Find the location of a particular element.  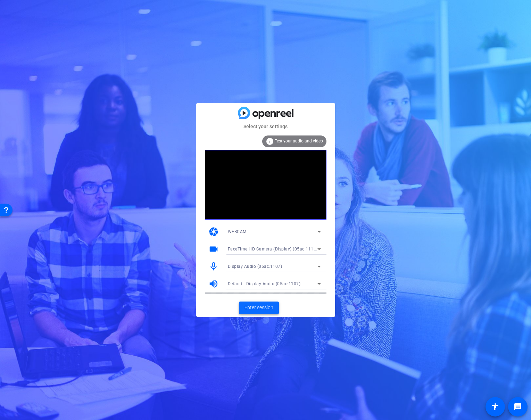

span: Display Audio (05ac:1107) is located at coordinates (255, 267).